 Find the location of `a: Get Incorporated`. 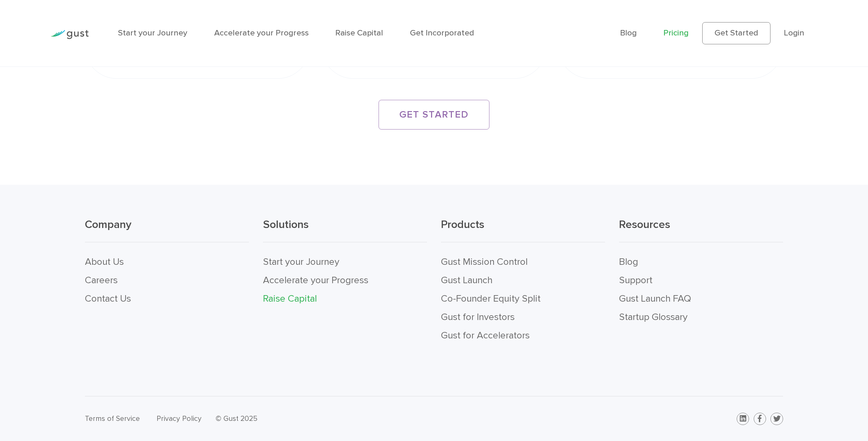

a: Get Incorporated is located at coordinates (442, 32).